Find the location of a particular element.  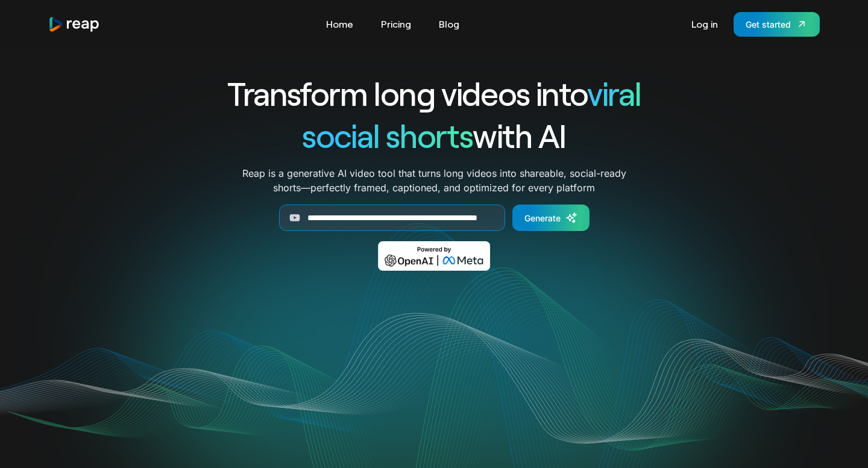

div: Generate is located at coordinates (542, 218).